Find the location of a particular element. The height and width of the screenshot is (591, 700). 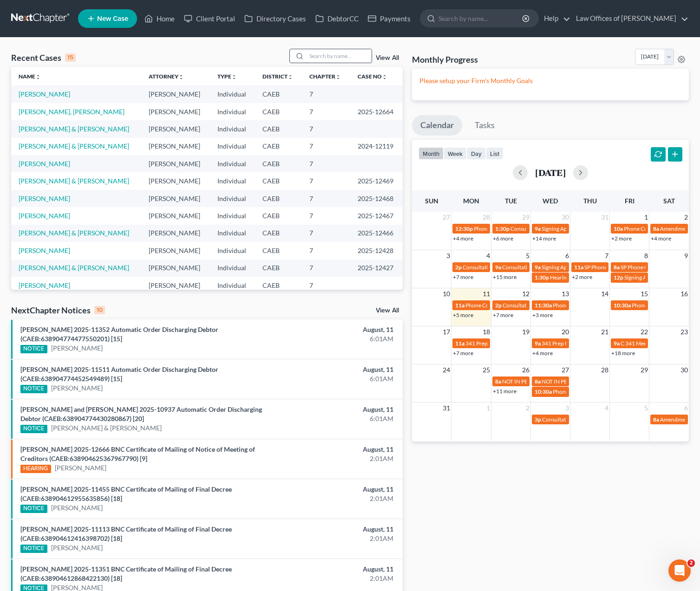

a: Case Nounfold_more is located at coordinates (373, 76).